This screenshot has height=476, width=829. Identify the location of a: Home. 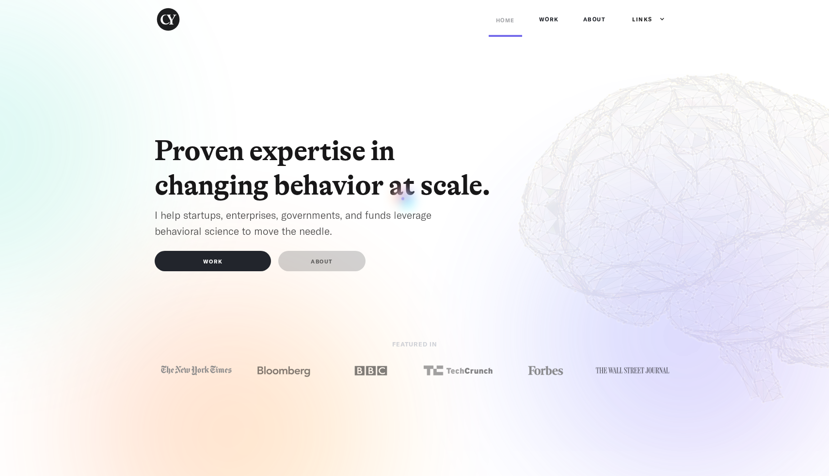
(505, 21).